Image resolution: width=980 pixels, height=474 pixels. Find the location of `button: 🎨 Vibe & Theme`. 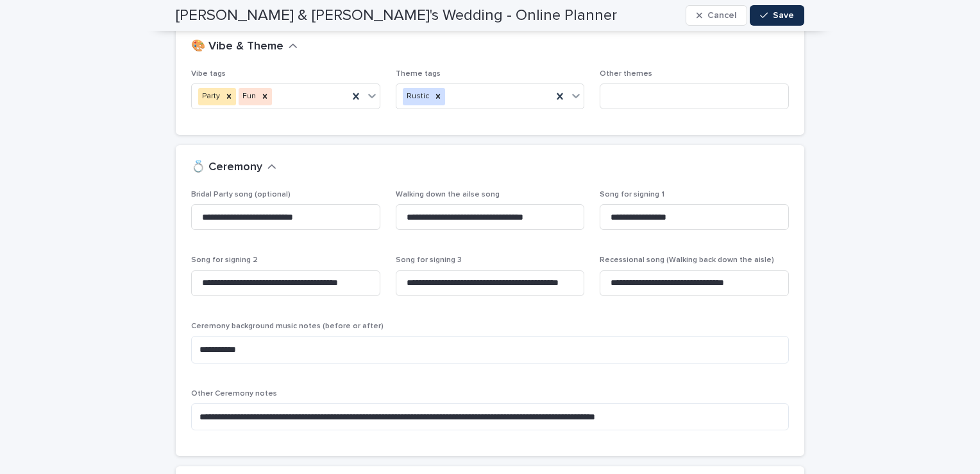

button: 🎨 Vibe & Theme is located at coordinates (244, 47).